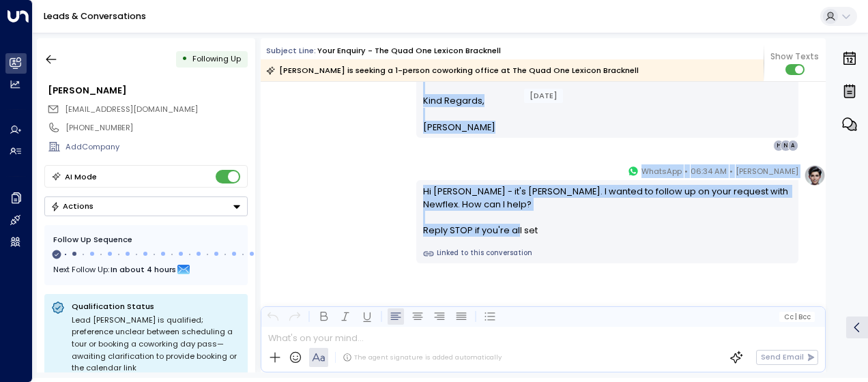 This screenshot has height=382, width=868. Describe the element at coordinates (422, 357) in the screenshot. I see `div: The agent signature is added automatically` at that location.